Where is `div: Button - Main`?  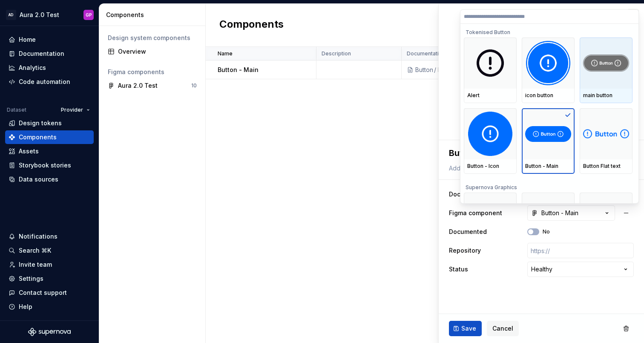 div: Button - Main is located at coordinates (548, 166).